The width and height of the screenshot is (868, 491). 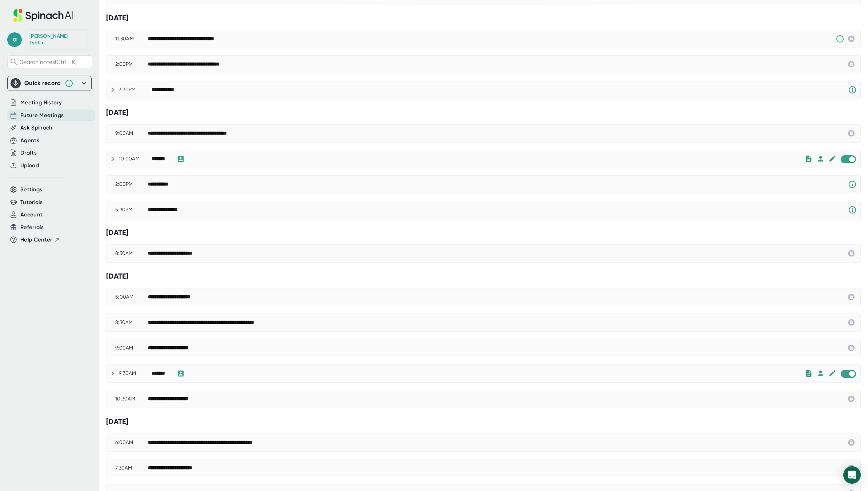 What do you see at coordinates (31, 190) in the screenshot?
I see `button: Settings` at bounding box center [31, 190].